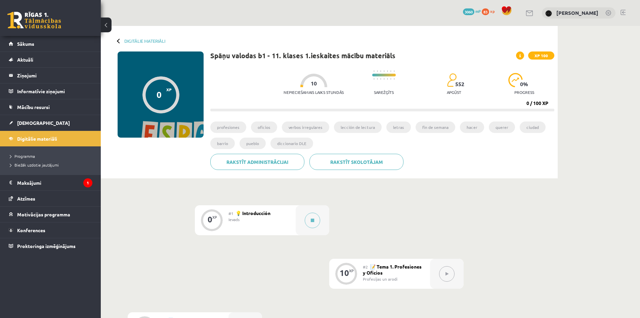 The image size is (640, 318). What do you see at coordinates (478, 11) in the screenshot?
I see `span: mP` at bounding box center [478, 11].